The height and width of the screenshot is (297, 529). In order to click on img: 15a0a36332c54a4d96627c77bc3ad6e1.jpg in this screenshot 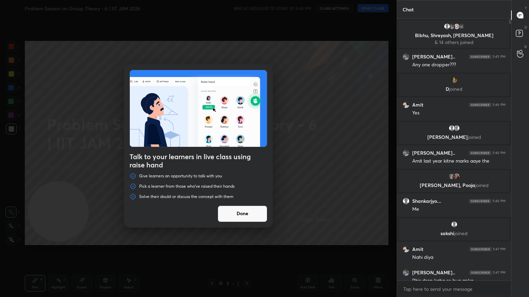, I will do `click(456, 177)`.